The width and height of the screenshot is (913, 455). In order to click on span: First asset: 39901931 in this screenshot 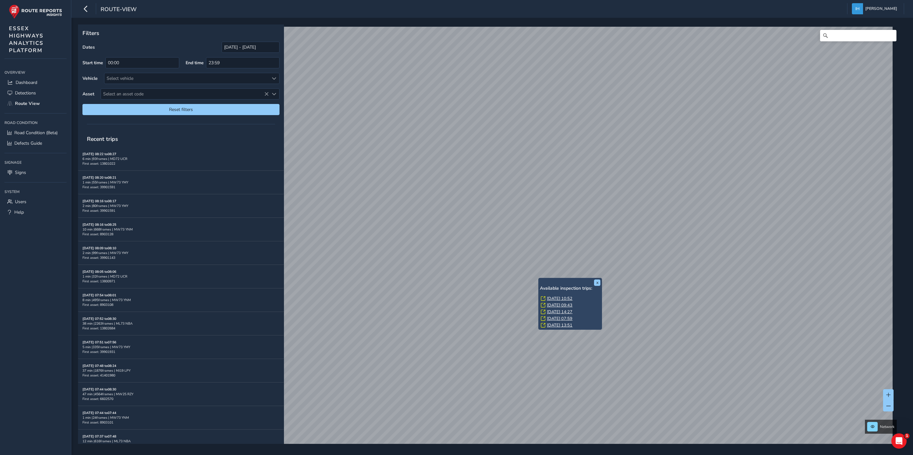, I will do `click(99, 352)`.